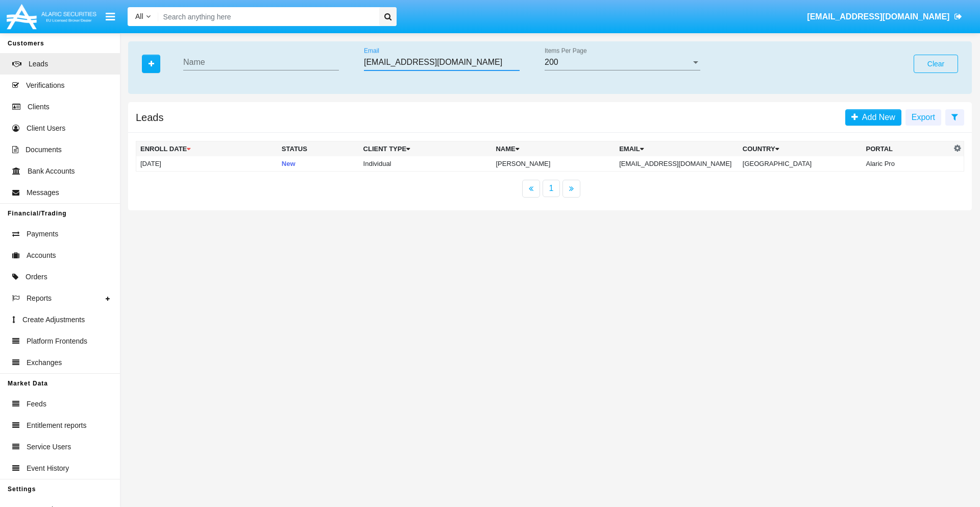  Describe the element at coordinates (319, 164) in the screenshot. I see `td: New` at that location.